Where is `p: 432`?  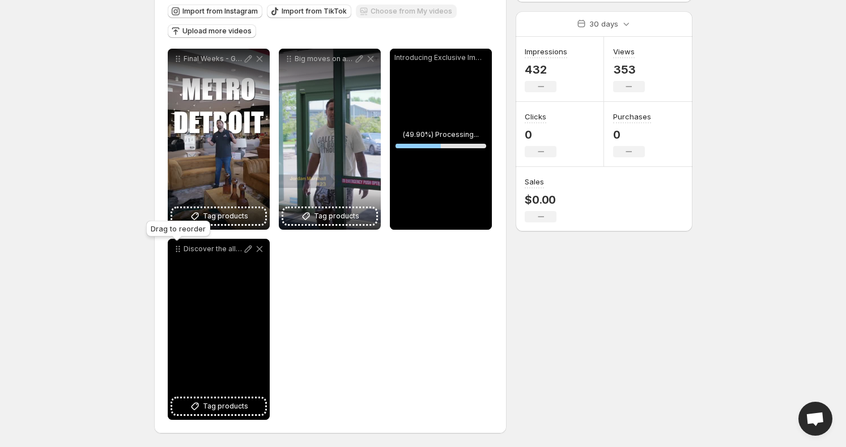
p: 432 is located at coordinates (545, 70).